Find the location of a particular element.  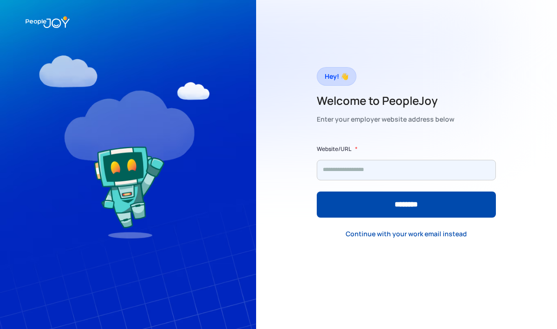

form: Form is located at coordinates (406, 181).